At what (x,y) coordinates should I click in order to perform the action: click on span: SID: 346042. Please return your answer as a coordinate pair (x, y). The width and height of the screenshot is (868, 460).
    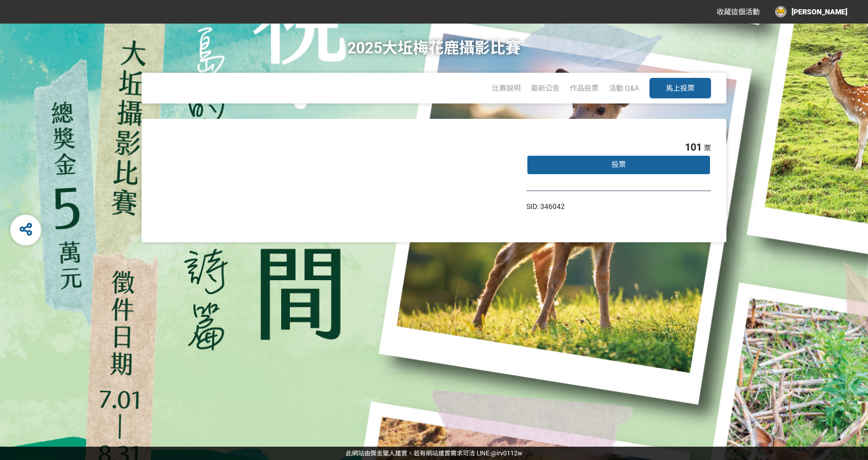
    Looking at the image, I should click on (545, 207).